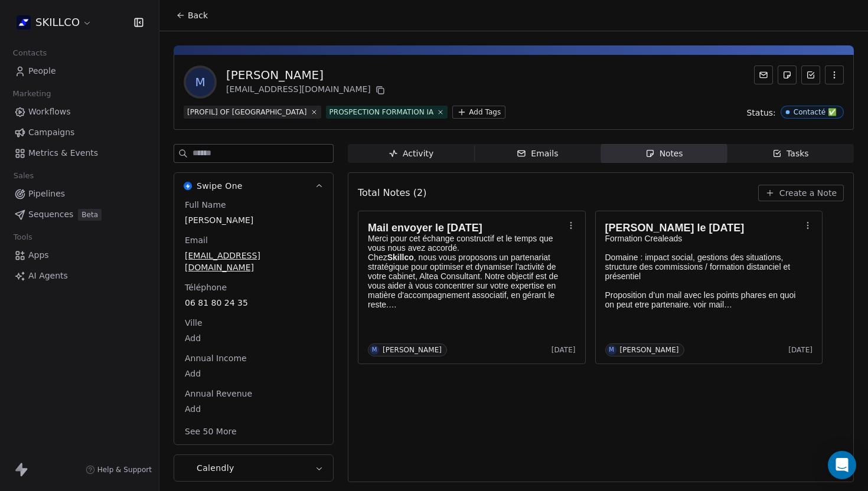  What do you see at coordinates (24, 176) in the screenshot?
I see `span: Sales` at bounding box center [24, 176].